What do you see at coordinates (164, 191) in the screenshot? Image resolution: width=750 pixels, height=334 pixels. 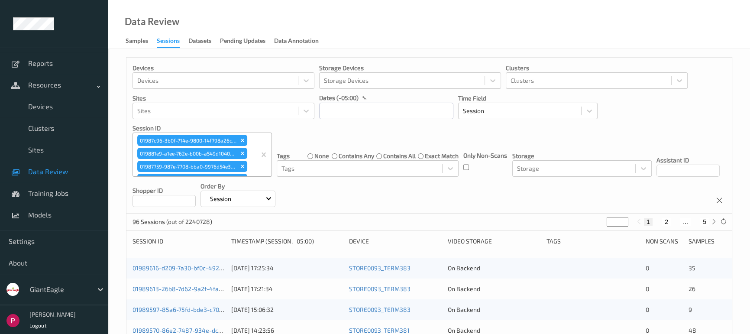 I see `p: Shopper ID` at bounding box center [164, 191].